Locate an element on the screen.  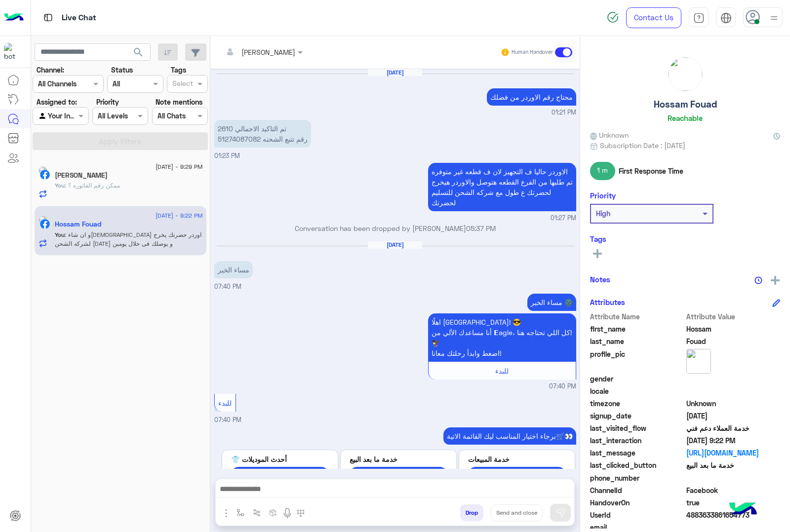
button: Send and close is located at coordinates (517, 513).